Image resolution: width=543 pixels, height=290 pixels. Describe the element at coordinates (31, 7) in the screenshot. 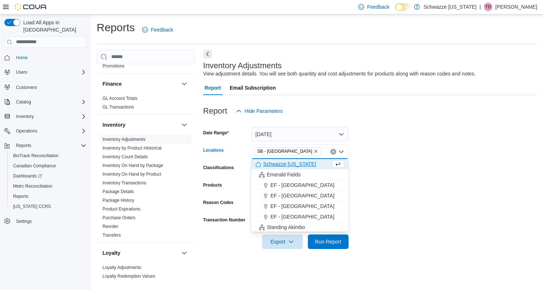

I see `img: Cova` at that location.